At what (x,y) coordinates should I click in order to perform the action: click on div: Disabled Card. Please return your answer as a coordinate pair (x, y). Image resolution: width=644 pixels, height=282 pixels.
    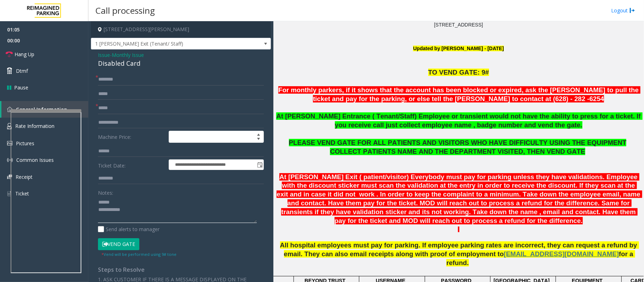
    Looking at the image, I should click on (181, 63).